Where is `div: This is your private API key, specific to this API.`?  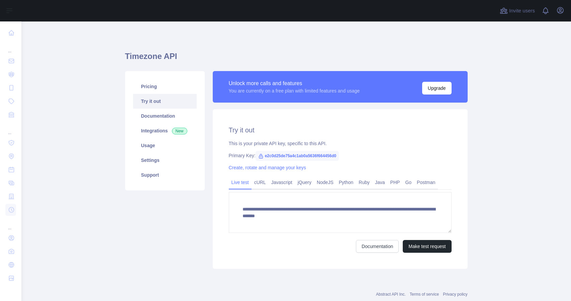 div: This is your private API key, specific to this API. is located at coordinates (340, 143).